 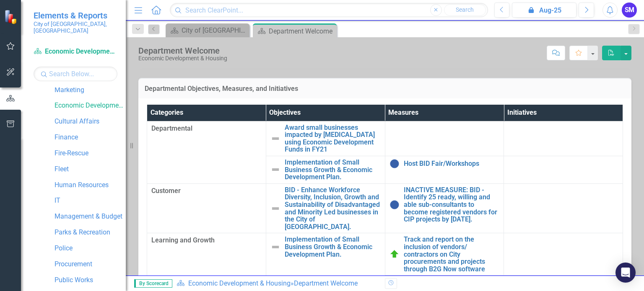 I want to click on button: Aug-25, so click(x=544, y=10).